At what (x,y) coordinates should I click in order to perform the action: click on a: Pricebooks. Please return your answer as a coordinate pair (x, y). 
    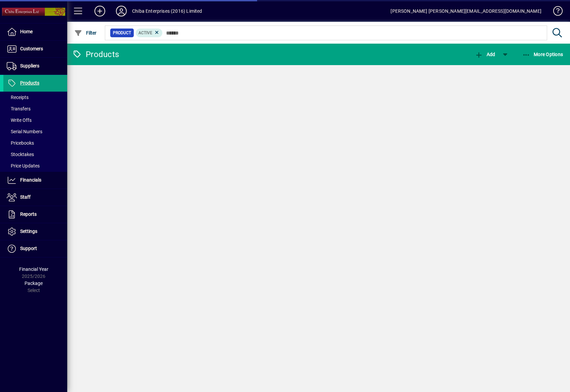
    Looking at the image, I should click on (35, 143).